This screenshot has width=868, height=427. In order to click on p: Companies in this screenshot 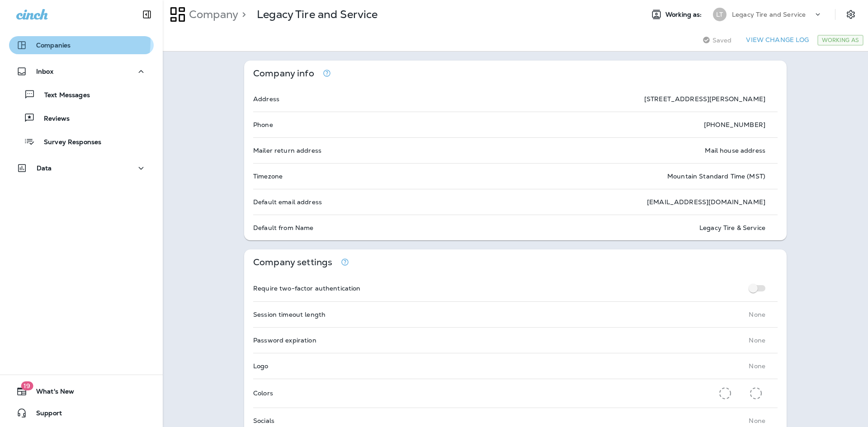, I will do `click(53, 45)`.